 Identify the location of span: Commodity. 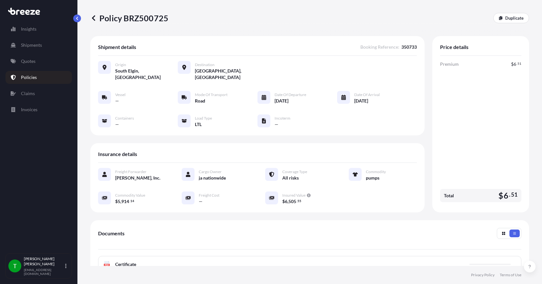
(376, 172).